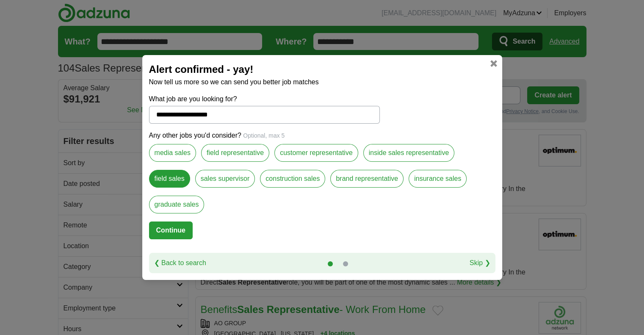 Image resolution: width=644 pixels, height=335 pixels. I want to click on label: inside sales representative, so click(408, 153).